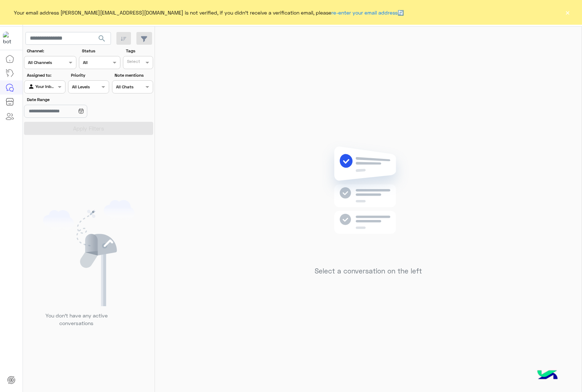 This screenshot has width=582, height=392. I want to click on label: Priority, so click(89, 75).